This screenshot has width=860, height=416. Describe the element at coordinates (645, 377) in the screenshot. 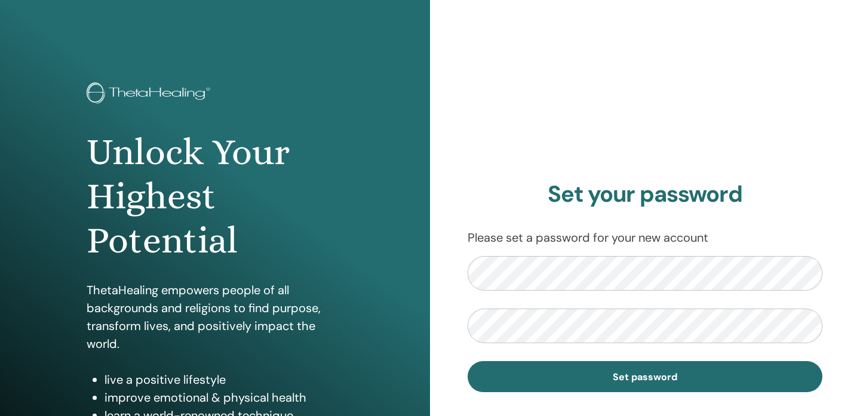

I see `button: Set password` at that location.